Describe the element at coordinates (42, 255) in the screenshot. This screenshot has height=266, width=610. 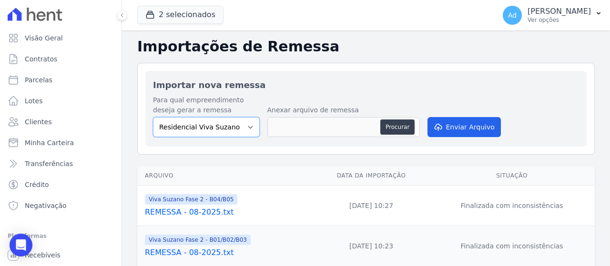
I see `span: Recebíveis` at that location.